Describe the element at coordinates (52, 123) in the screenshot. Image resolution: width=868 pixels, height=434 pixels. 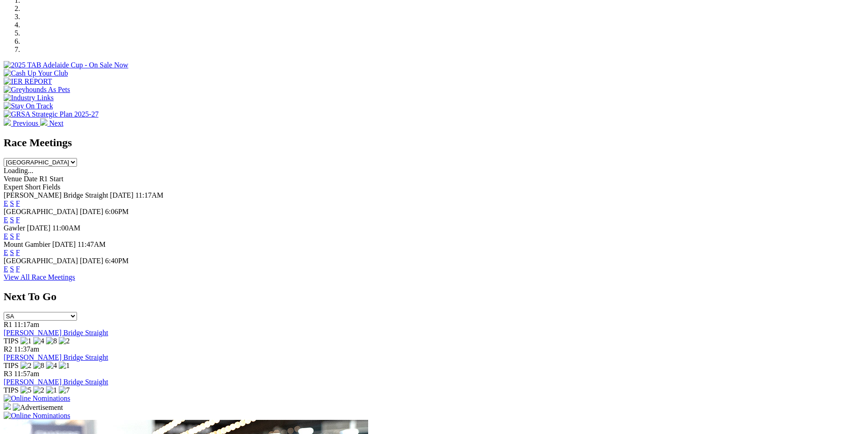
I see `a: Next` at that location.